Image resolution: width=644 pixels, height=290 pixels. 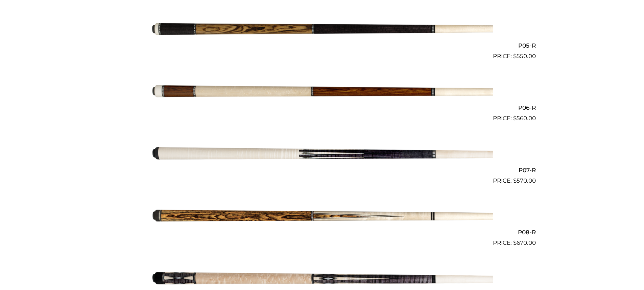 What do you see at coordinates (525, 56) in the screenshot?
I see `bdi: 550.00` at bounding box center [525, 56].